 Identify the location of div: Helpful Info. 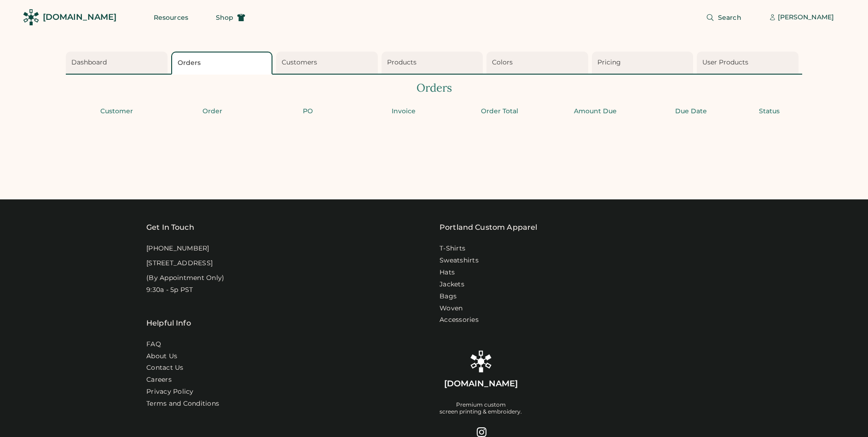
(168, 323).